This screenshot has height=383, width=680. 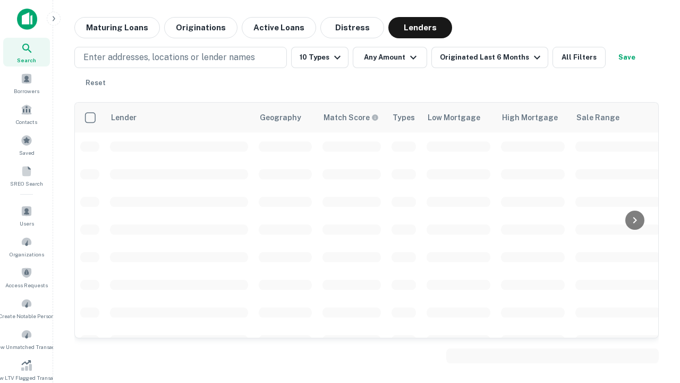 I want to click on button: Enter addresses, locations or lender names, so click(x=181, y=57).